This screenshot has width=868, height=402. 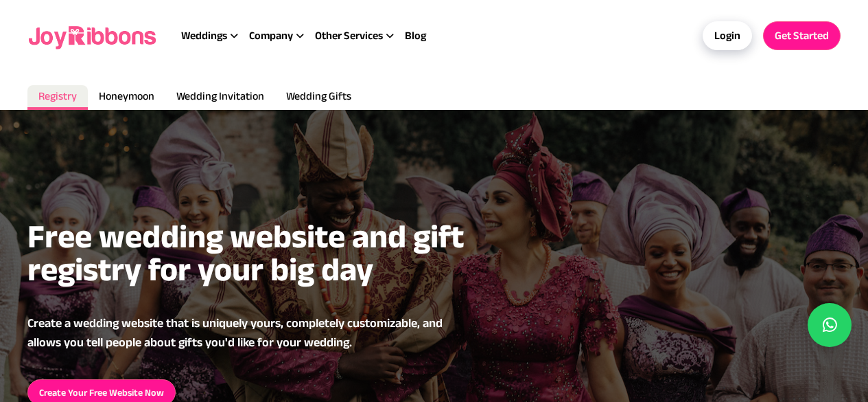 What do you see at coordinates (415, 36) in the screenshot?
I see `a: Blog` at bounding box center [415, 36].